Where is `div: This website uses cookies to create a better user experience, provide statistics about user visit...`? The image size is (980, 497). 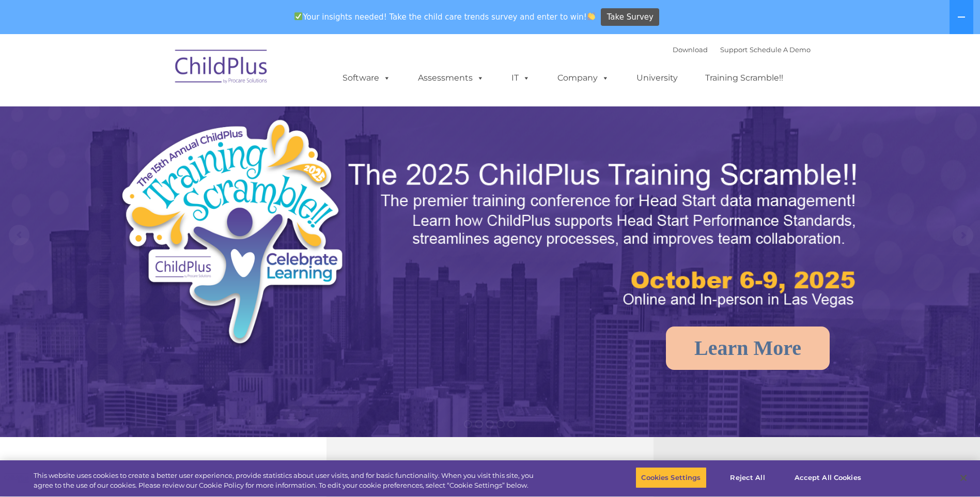
div: This website uses cookies to create a better user experience, provide statistics about user visit... is located at coordinates (286, 480).